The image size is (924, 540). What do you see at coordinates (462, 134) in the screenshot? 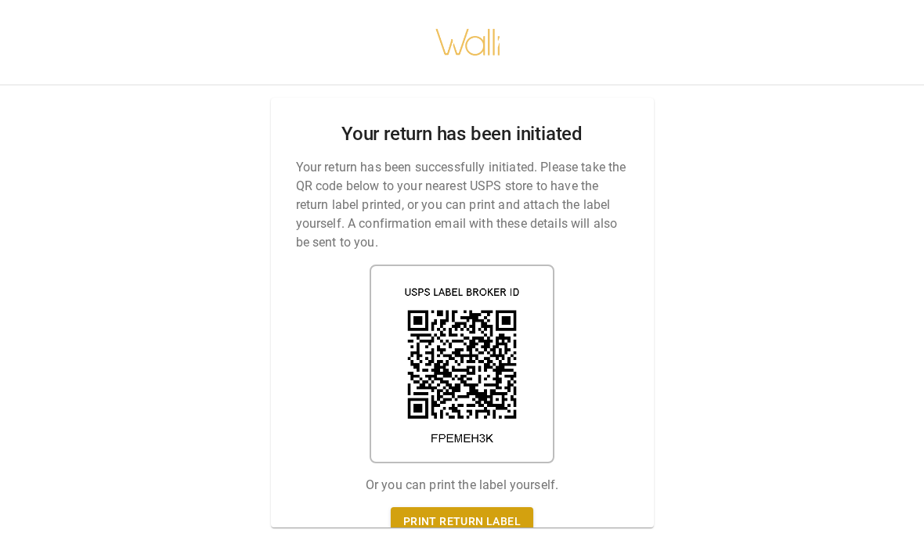
I see `h2: Your return has been initiated` at bounding box center [462, 134].